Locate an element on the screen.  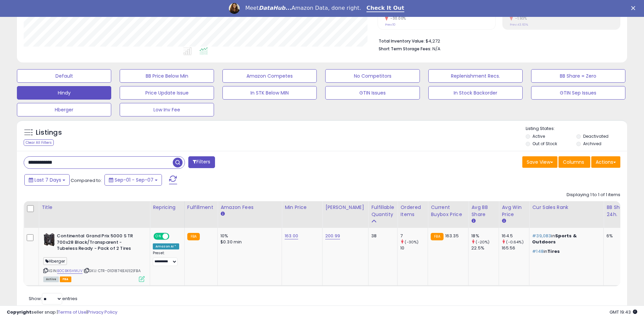
h5: Listings is located at coordinates (49, 133).